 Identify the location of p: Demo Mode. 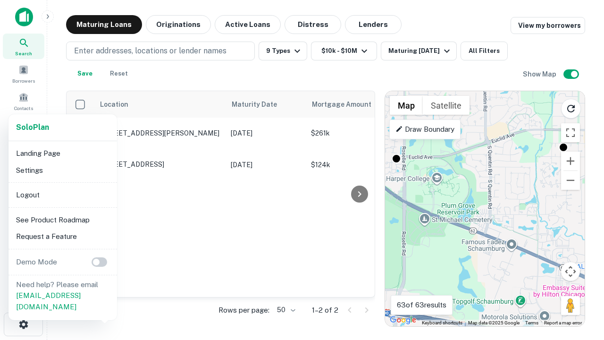
(36, 262).